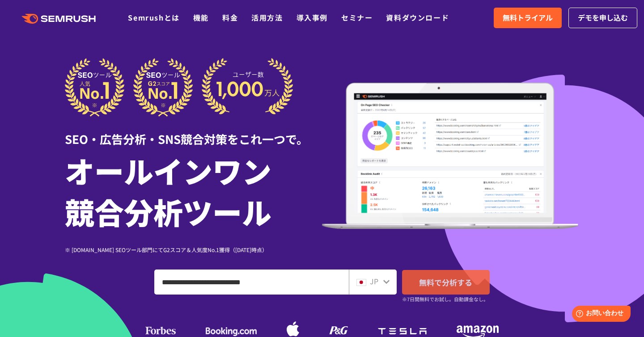  I want to click on div: SEO・広告分析・SNS競合対策をこれ一つで。, so click(194, 132).